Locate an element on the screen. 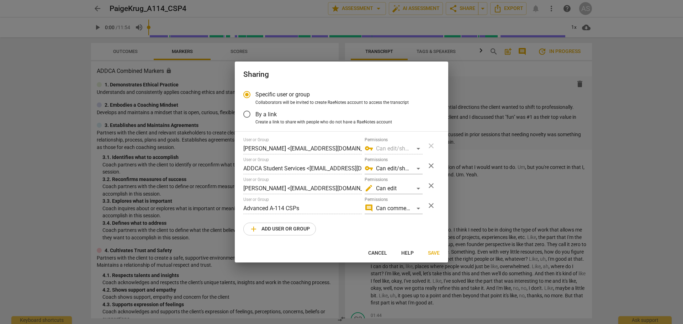  div: Can edit is located at coordinates (394, 189).